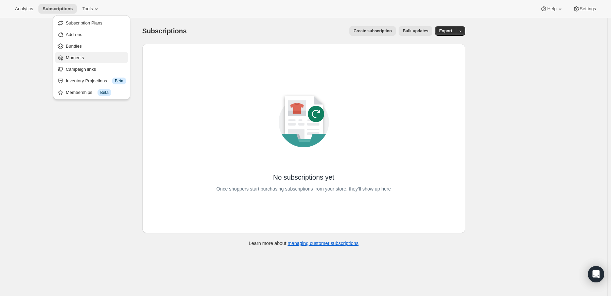 This screenshot has height=296, width=611. What do you see at coordinates (323, 243) in the screenshot?
I see `a: managing customer subscriptions` at bounding box center [323, 243].